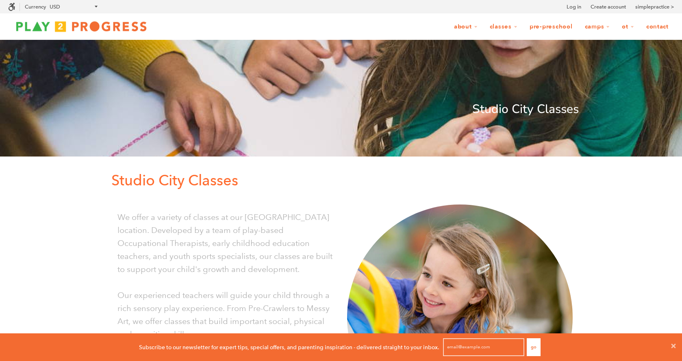 This screenshot has height=361, width=682. I want to click on a: OT, so click(628, 27).